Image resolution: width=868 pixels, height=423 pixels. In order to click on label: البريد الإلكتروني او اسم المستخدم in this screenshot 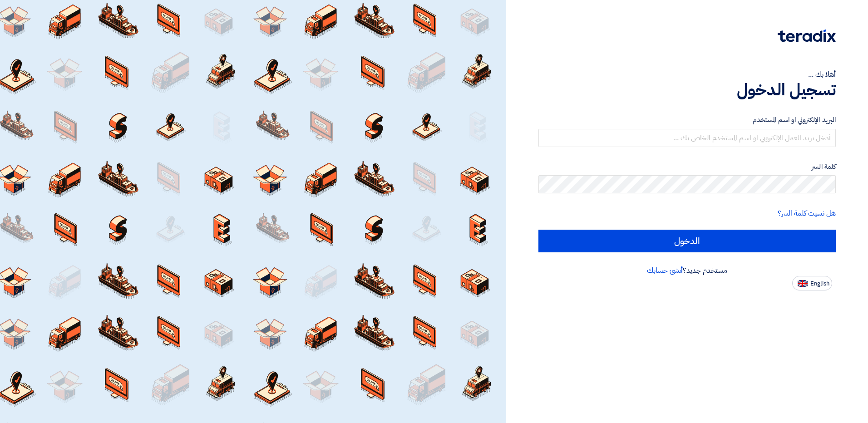, I will do `click(687, 120)`.